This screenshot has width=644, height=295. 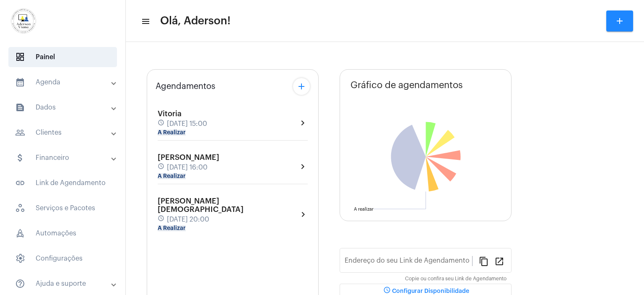 What do you see at coordinates (65, 158) in the screenshot?
I see `mat-expansion-panel-header: sidenav iconFinanceiro` at bounding box center [65, 158].